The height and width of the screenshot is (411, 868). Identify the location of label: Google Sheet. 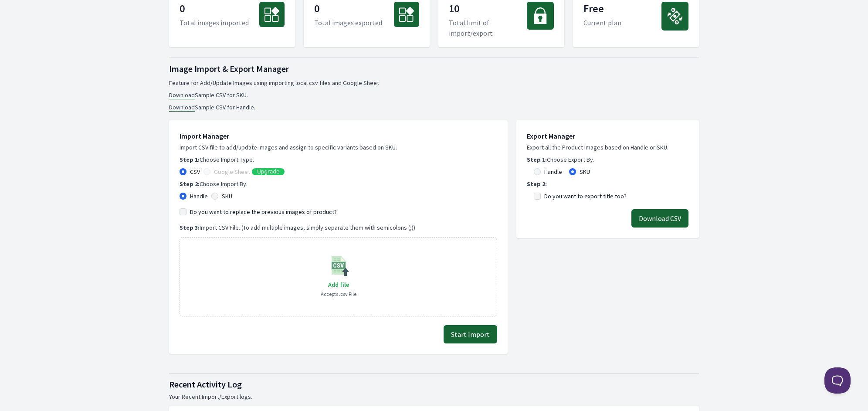
(232, 172).